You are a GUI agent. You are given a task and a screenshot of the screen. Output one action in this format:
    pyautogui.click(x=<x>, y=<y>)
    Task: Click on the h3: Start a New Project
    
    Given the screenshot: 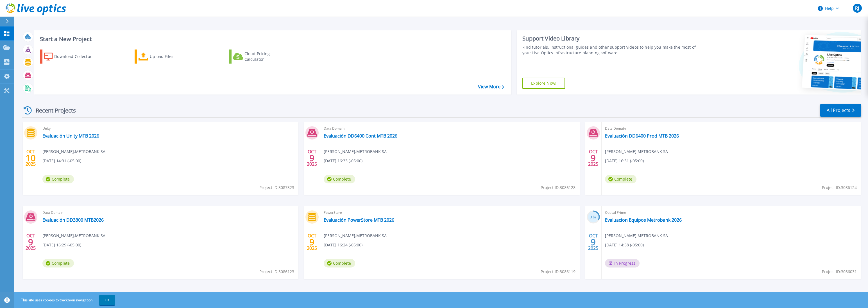 What is the action you would take?
    pyautogui.click(x=271, y=39)
    